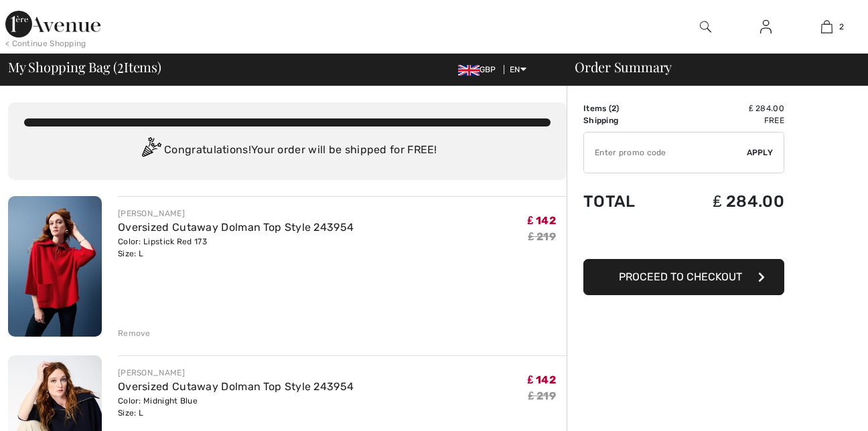 The image size is (868, 431). Describe the element at coordinates (151, 151) in the screenshot. I see `img: Congratulation2.svg` at that location.